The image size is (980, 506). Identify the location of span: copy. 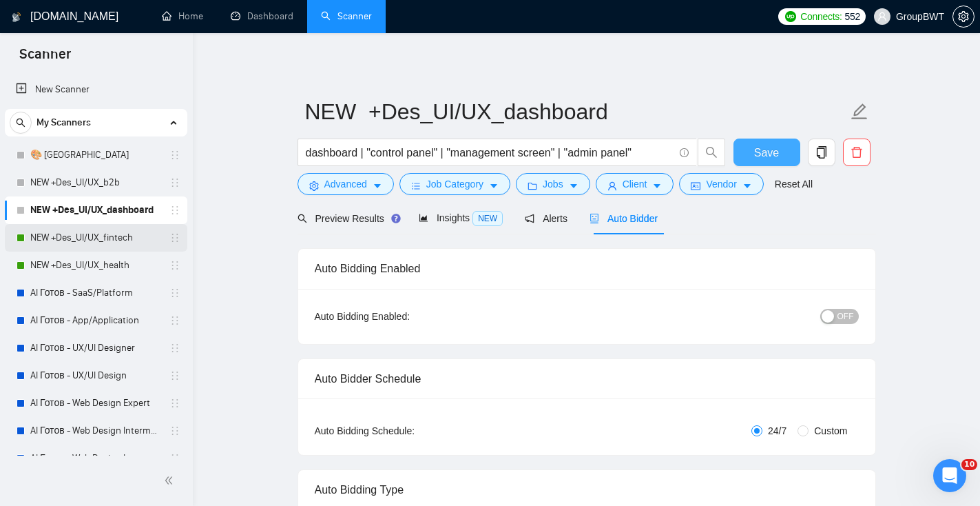
(821, 152).